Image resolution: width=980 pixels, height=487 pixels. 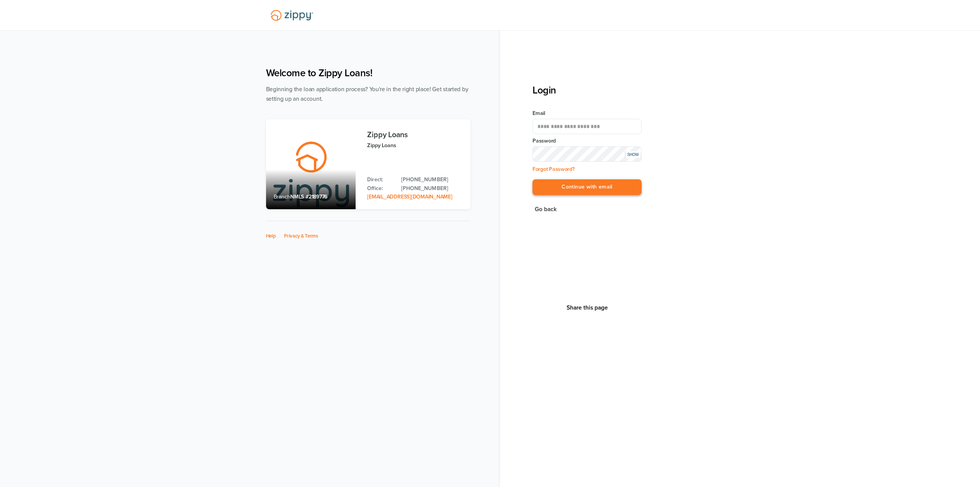 What do you see at coordinates (368, 73) in the screenshot?
I see `h1: Welcome to Zippy Loans!` at bounding box center [368, 73].